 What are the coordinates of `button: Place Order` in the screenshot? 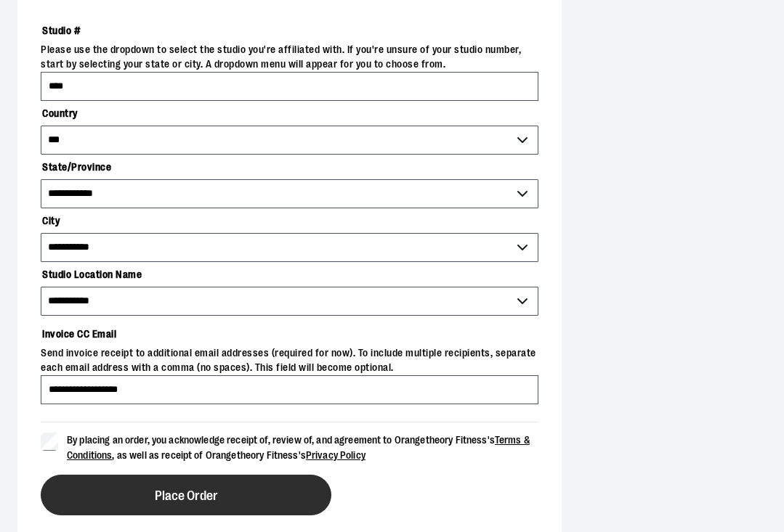 It's located at (186, 495).